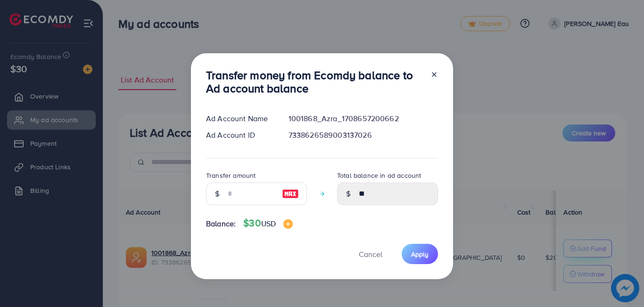 The height and width of the screenshot is (307, 644). What do you see at coordinates (239, 135) in the screenshot?
I see `div: Ad Account ID` at bounding box center [239, 135].